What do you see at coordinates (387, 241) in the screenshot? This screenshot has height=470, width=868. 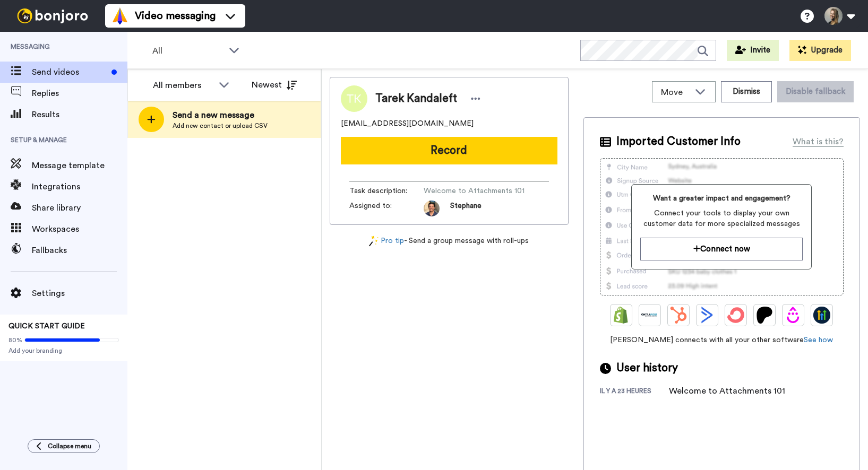 I see `a: Pro tip` at bounding box center [387, 241].